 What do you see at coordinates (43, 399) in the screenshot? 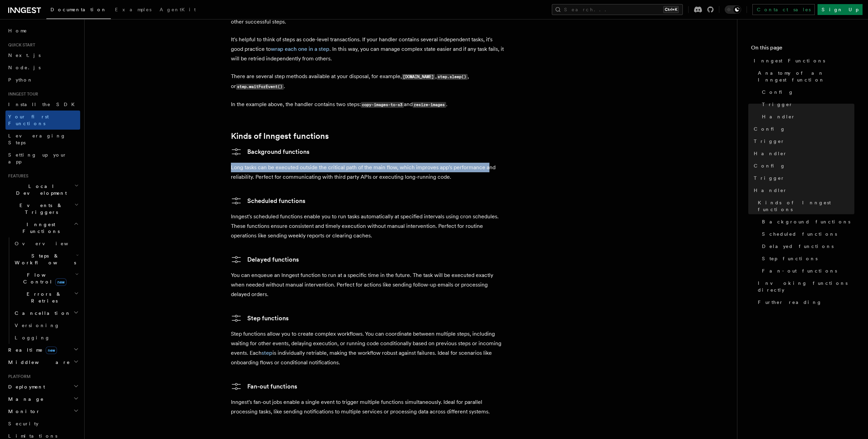
I see `button: Manage` at bounding box center [43, 399].